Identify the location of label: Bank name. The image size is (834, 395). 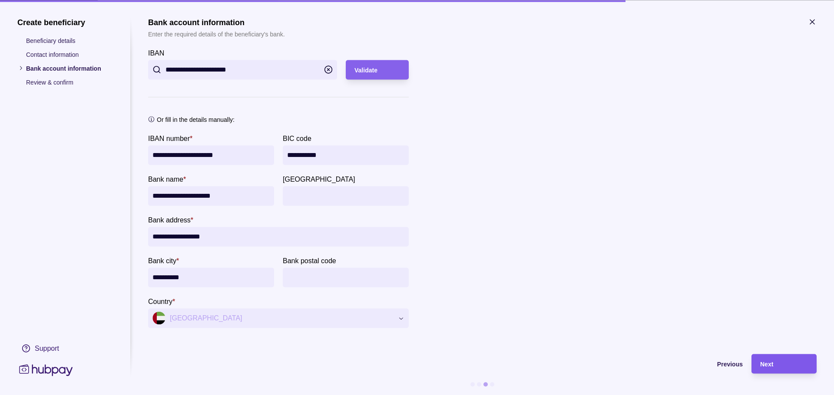
(167, 179).